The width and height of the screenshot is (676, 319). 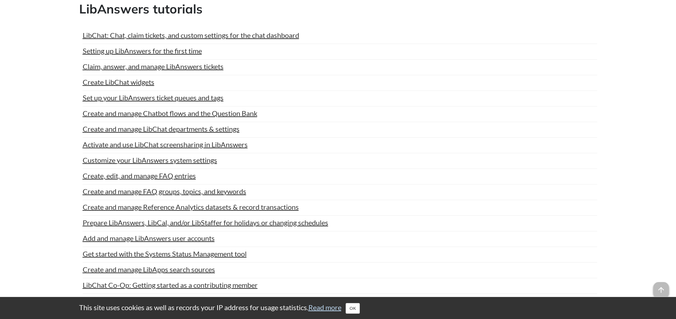 What do you see at coordinates (164, 191) in the screenshot?
I see `a: Create and manage FAQ groups, topics, and keywords` at bounding box center [164, 191].